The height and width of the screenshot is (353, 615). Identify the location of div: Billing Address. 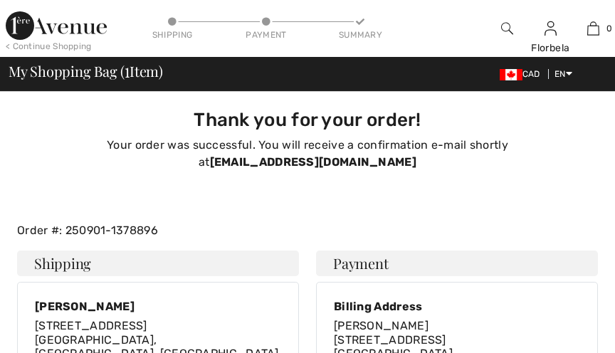
(457, 306).